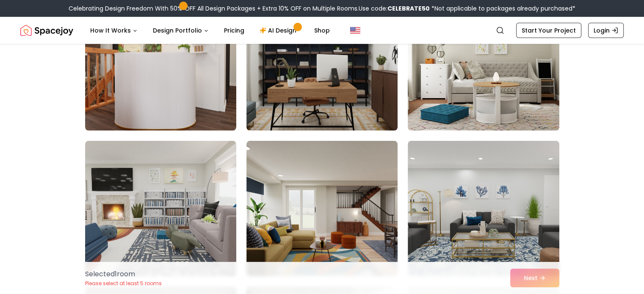  What do you see at coordinates (549, 31) in the screenshot?
I see `a: Start Your Project` at bounding box center [549, 31].